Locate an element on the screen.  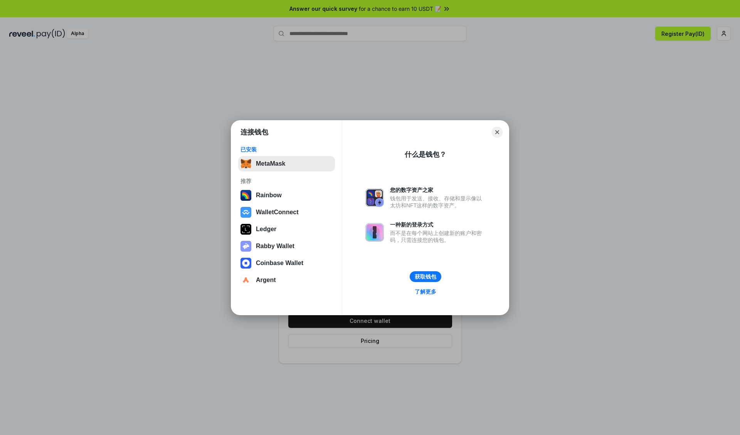
button: Coinbase Wallet is located at coordinates (286, 263).